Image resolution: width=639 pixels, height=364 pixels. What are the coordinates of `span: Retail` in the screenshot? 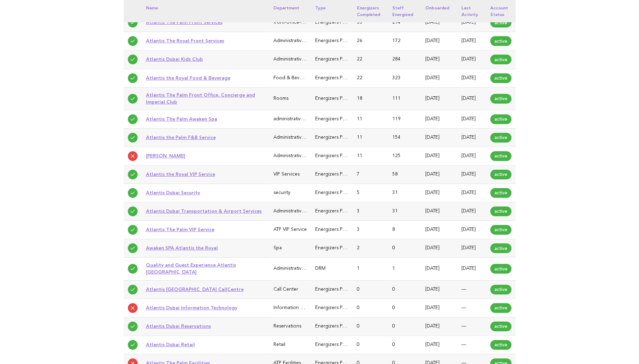 It's located at (280, 344).